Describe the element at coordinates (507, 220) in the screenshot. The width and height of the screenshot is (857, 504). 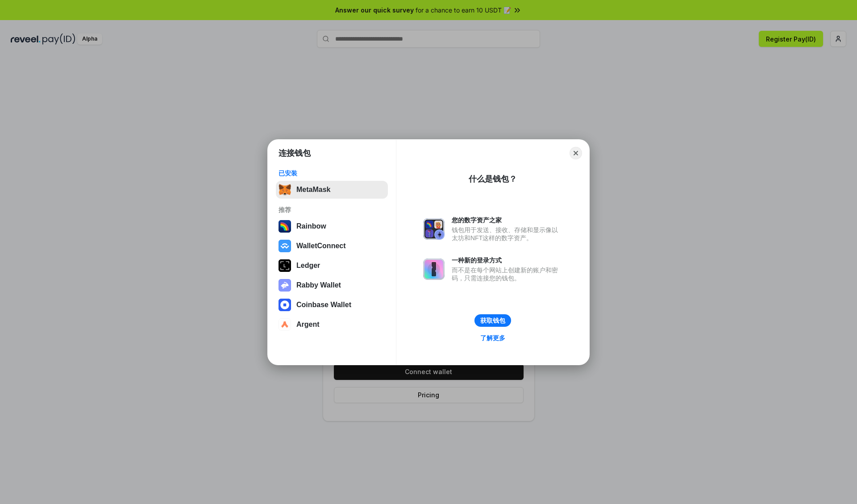
I see `div: 您的数字资产之家` at that location.